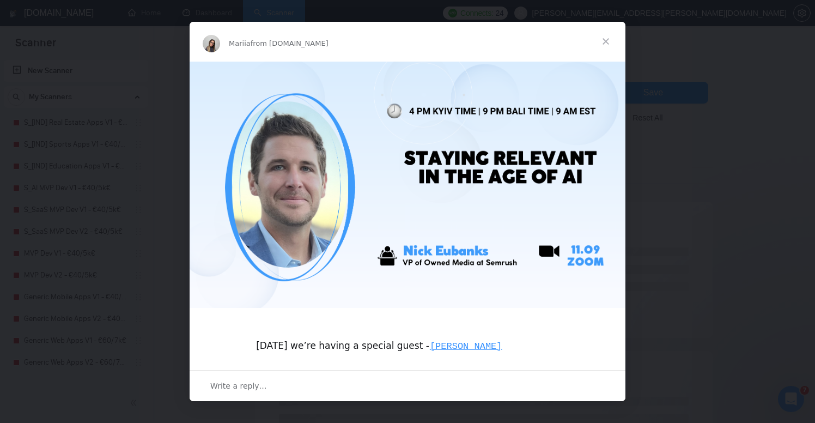 The height and width of the screenshot is (423, 815). What do you see at coordinates (240, 43) in the screenshot?
I see `span: Mariia` at bounding box center [240, 43].